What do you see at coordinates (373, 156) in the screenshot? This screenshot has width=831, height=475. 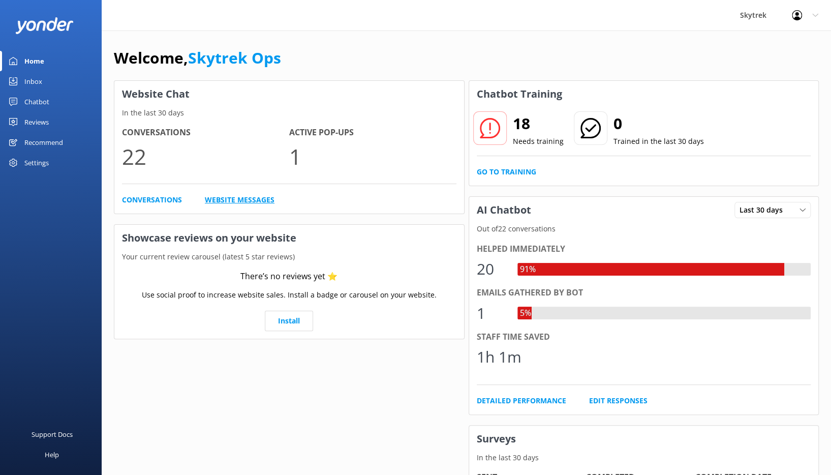 I see `p: 1` at bounding box center [373, 156].